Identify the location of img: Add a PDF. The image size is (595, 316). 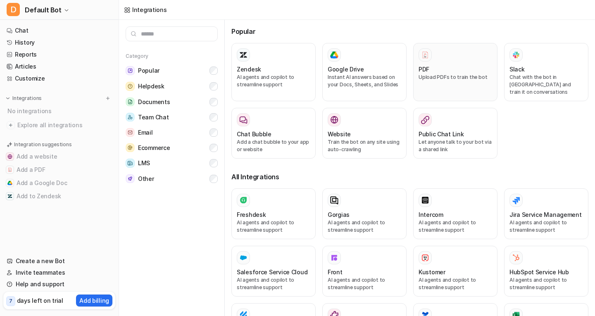
(10, 170).